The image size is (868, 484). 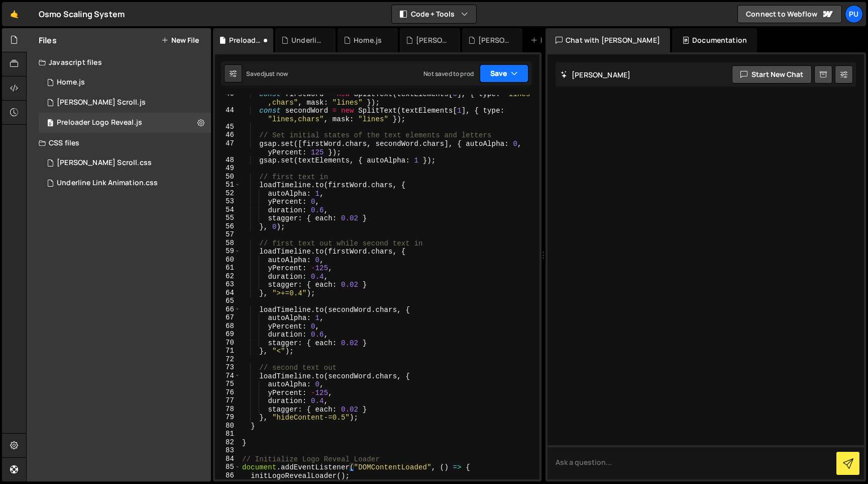 What do you see at coordinates (449, 74) in the screenshot?
I see `div: Not saved to prod` at bounding box center [449, 74].